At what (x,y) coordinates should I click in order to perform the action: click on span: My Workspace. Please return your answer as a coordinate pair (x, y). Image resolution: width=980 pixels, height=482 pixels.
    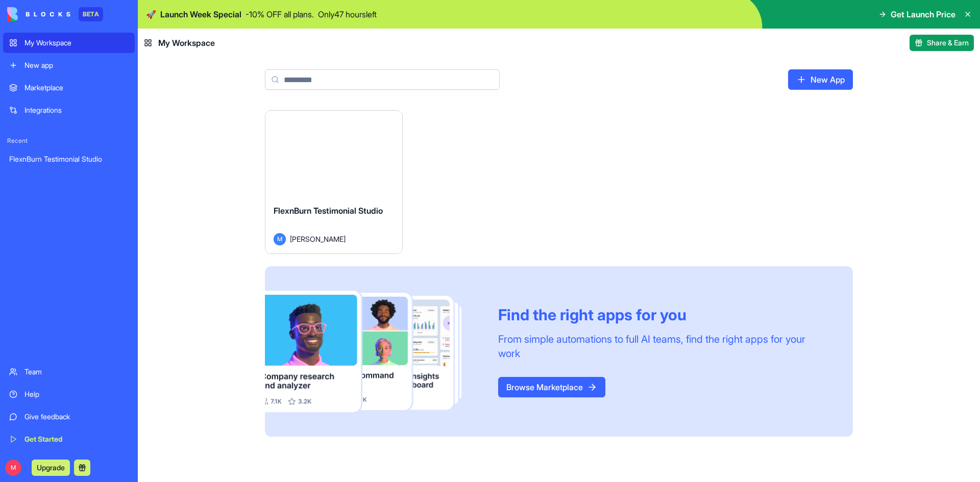
    Looking at the image, I should click on (186, 43).